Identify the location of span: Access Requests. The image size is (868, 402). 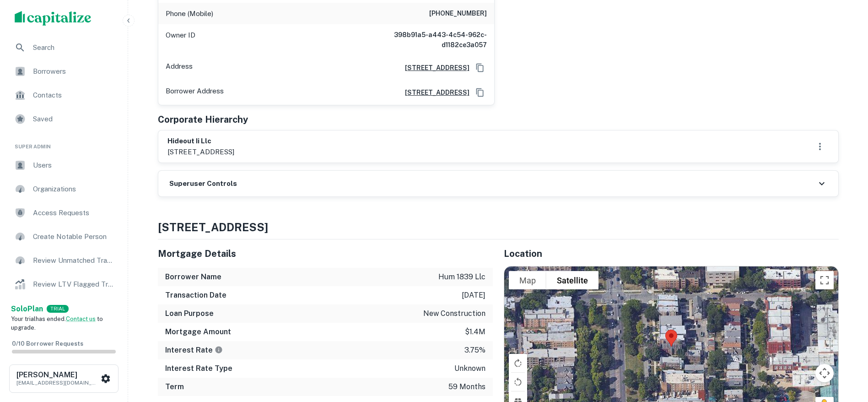
(73, 213).